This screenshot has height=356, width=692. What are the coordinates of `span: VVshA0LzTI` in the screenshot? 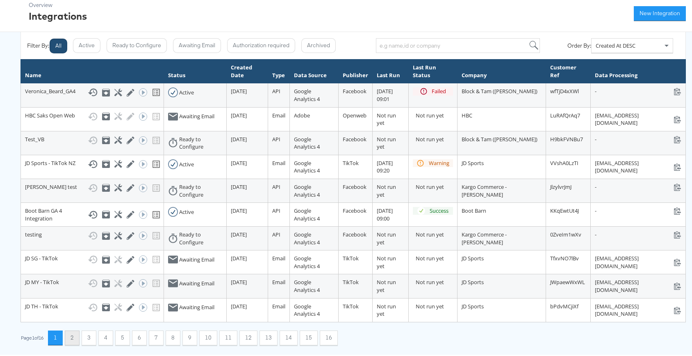 It's located at (564, 161).